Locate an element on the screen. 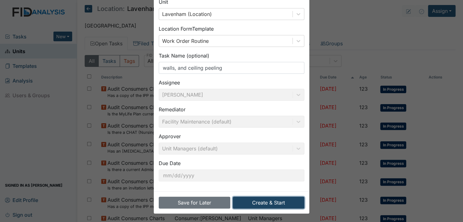 The width and height of the screenshot is (463, 222). label: Location Form Template is located at coordinates (186, 29).